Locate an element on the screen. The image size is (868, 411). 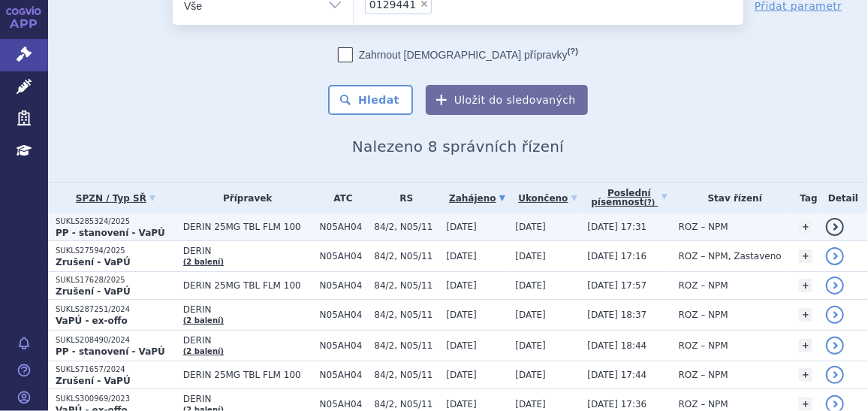
p: SUKLS71657/2024 is located at coordinates (116, 370).